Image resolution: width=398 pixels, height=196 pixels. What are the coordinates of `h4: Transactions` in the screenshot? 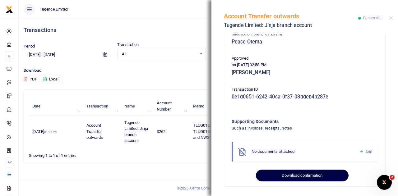 It's located at (208, 30).